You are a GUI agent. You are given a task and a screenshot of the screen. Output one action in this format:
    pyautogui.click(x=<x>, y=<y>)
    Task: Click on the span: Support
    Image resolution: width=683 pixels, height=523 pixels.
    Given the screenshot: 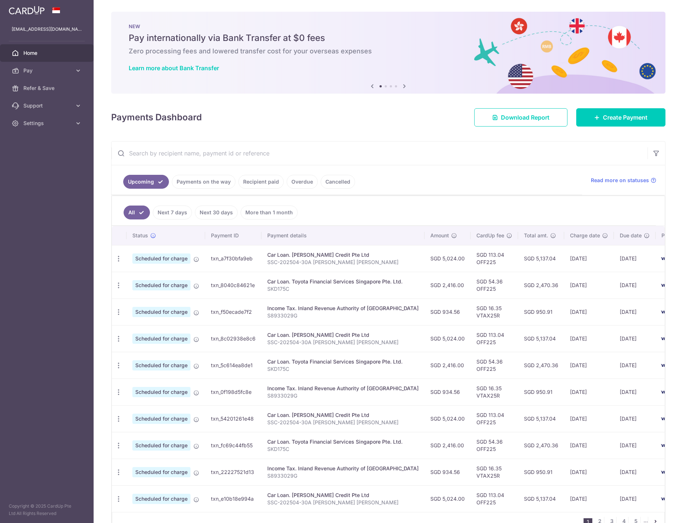 What is the action you would take?
    pyautogui.click(x=48, y=106)
    